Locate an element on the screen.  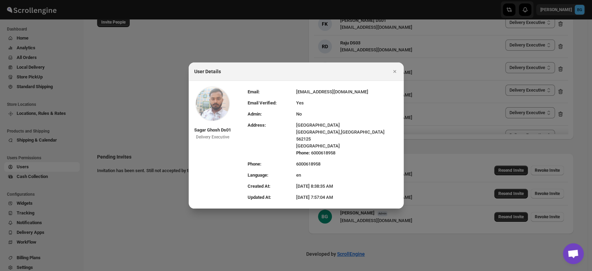
td: 6000618958 is located at coordinates (347, 164).